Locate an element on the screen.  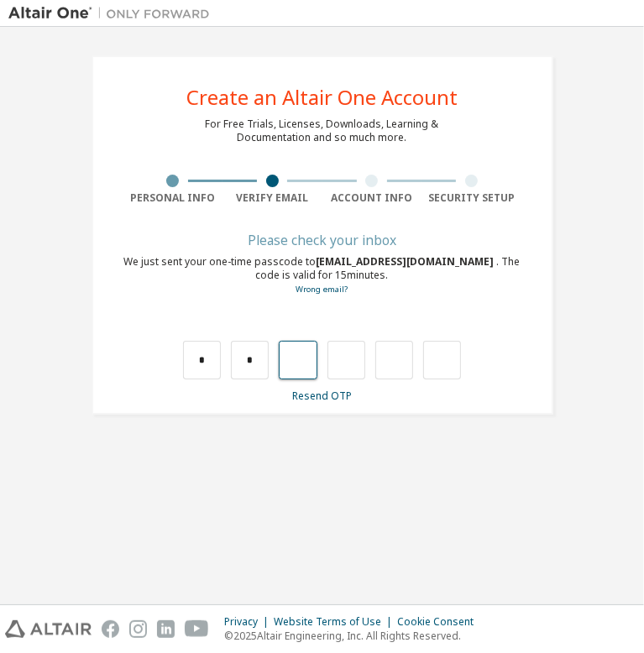
p: © 2025 Altair Engineering, Inc. All Rights Reserved. is located at coordinates (353, 636).